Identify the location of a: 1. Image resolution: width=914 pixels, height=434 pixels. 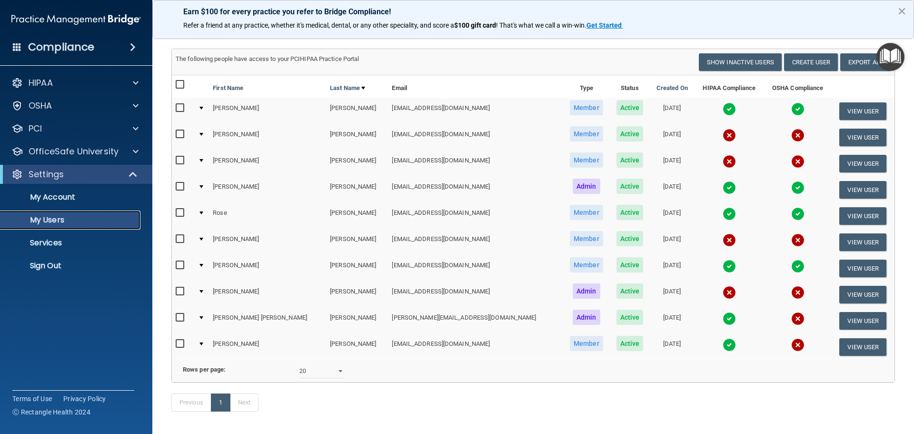
(220, 402).